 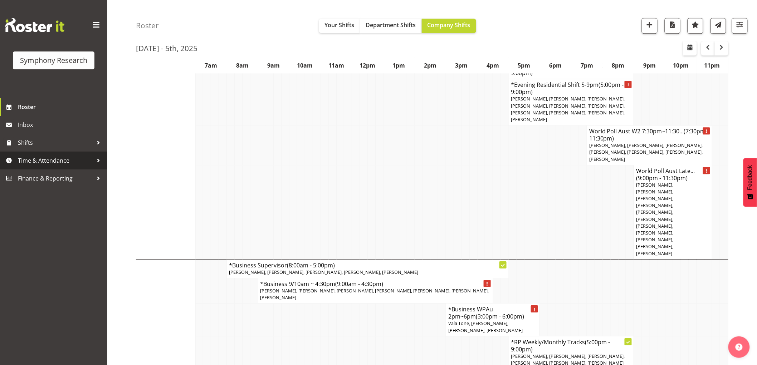 What do you see at coordinates (368, 65) in the screenshot?
I see `th: 12pm` at bounding box center [368, 65].